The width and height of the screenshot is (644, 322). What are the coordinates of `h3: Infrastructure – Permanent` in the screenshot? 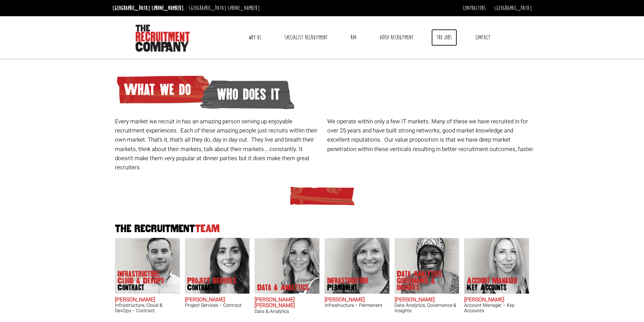 It's located at (357, 305).